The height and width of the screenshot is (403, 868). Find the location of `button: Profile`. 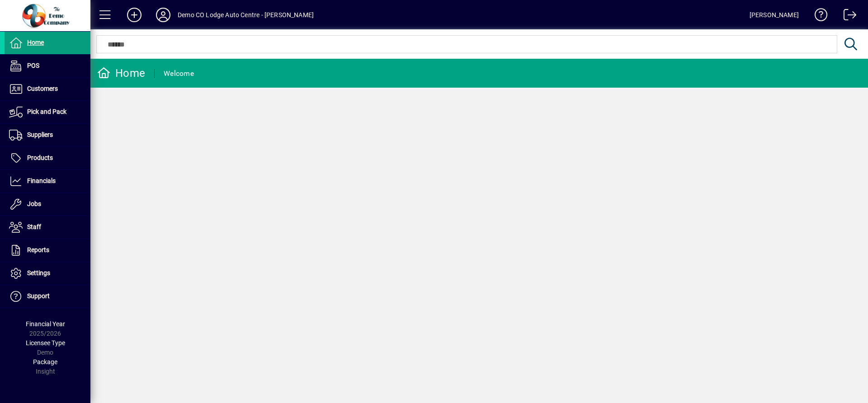

button: Profile is located at coordinates (163, 15).